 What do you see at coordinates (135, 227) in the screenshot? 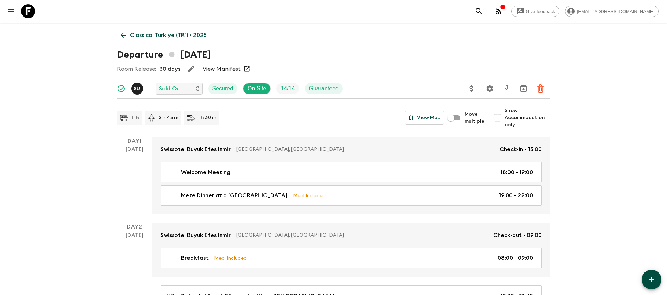
I see `p: Day 2` at bounding box center [135, 227].